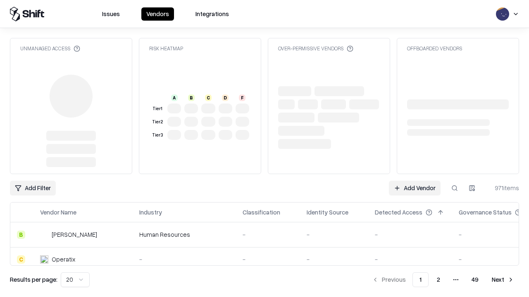 The width and height of the screenshot is (529, 297). I want to click on div: Tier 1, so click(157, 109).